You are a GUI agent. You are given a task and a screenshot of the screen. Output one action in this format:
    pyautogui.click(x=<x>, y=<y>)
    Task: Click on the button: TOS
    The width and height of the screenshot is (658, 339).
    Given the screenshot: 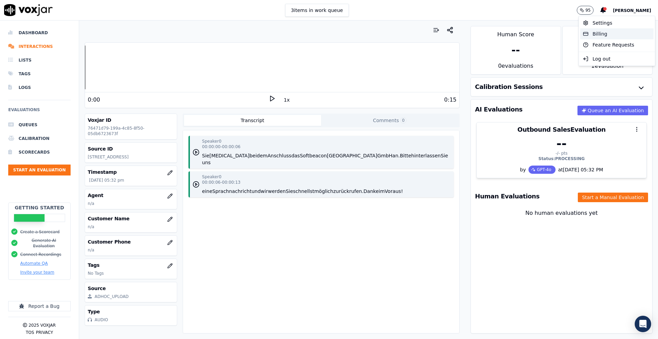 What is the action you would take?
    pyautogui.click(x=30, y=333)
    